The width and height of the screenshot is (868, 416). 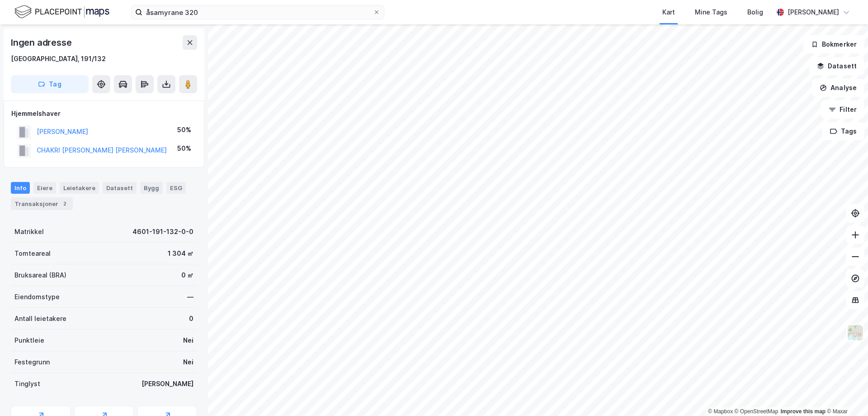 I want to click on div: Hjemmelshaver, so click(x=104, y=113).